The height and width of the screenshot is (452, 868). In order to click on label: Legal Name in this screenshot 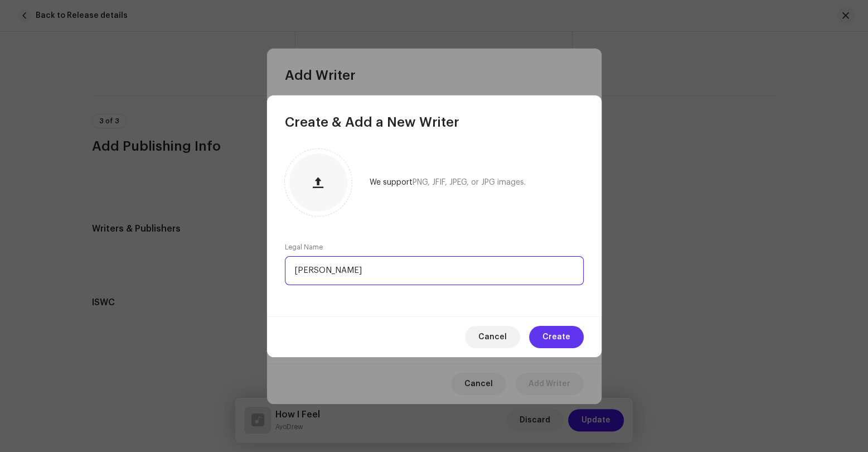, I will do `click(304, 247)`.